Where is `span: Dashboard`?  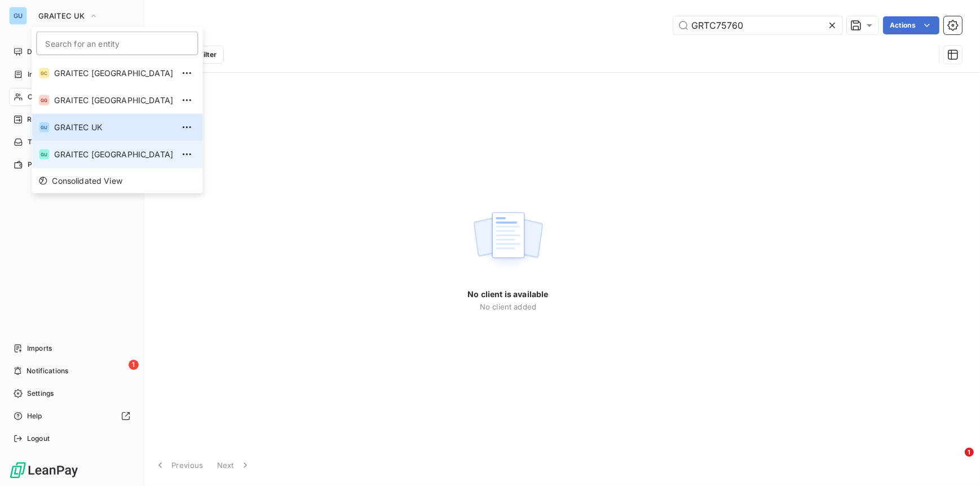
span: Dashboard is located at coordinates (45, 52).